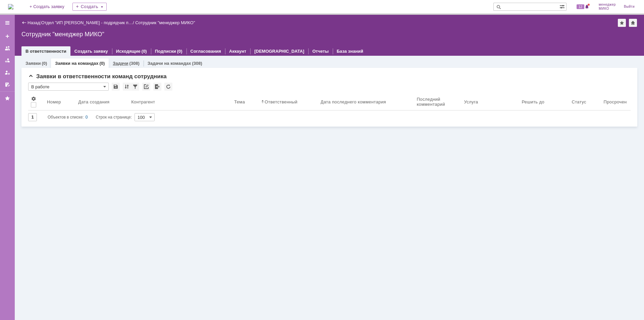  What do you see at coordinates (168, 87) in the screenshot?
I see `div: Обновлять список` at bounding box center [168, 87].